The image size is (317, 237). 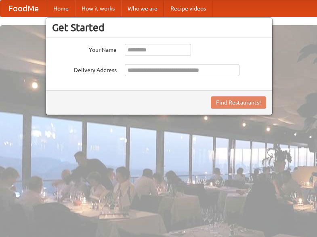 What do you see at coordinates (84, 49) in the screenshot?
I see `label: Your Name` at bounding box center [84, 49].